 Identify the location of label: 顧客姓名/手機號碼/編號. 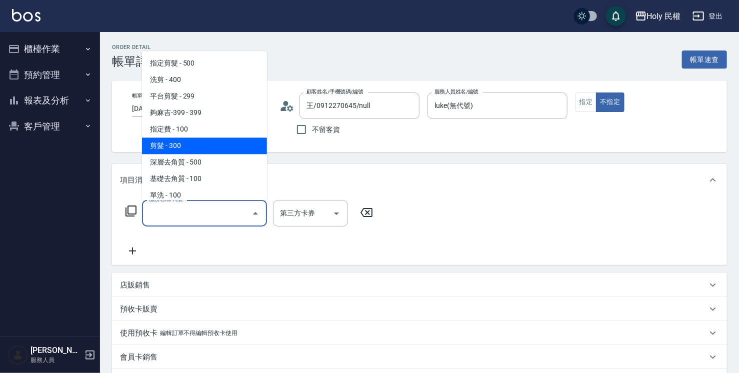
(335, 92).